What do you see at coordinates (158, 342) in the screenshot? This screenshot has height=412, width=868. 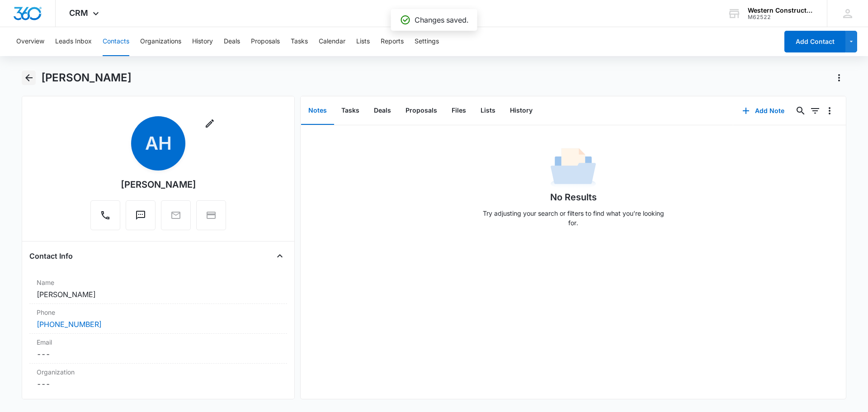 I see `label: Email` at bounding box center [158, 342].